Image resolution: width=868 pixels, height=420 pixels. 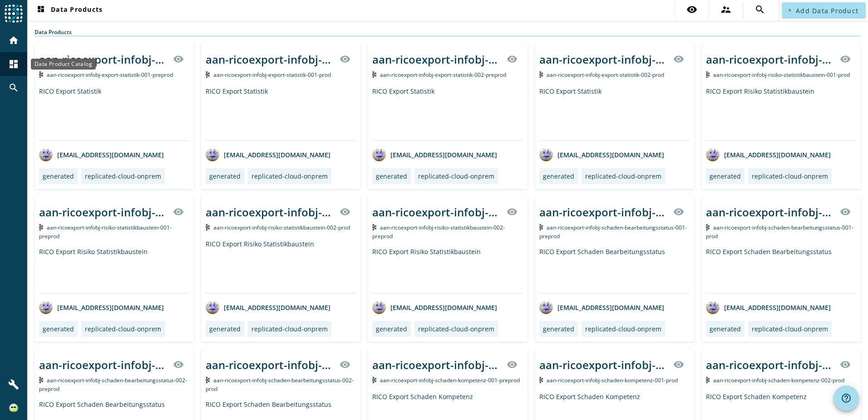 I want to click on mat-icon: supervisor_account, so click(x=726, y=10).